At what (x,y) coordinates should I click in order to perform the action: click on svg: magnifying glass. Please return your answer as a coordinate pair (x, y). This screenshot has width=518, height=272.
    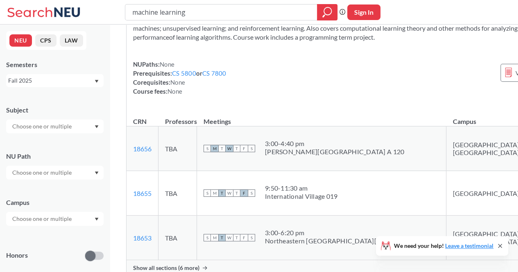
    Looking at the image, I should click on (327, 12).